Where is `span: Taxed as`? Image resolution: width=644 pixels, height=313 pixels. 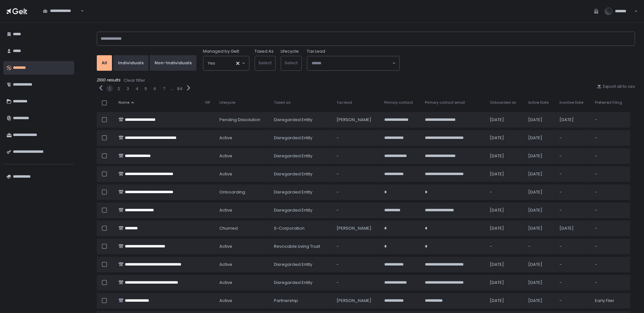 span: Taxed as is located at coordinates (282, 103).